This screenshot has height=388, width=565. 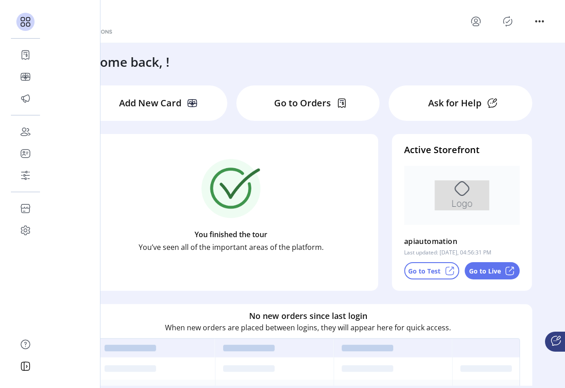 I want to click on p: Go to Live, so click(x=485, y=271).